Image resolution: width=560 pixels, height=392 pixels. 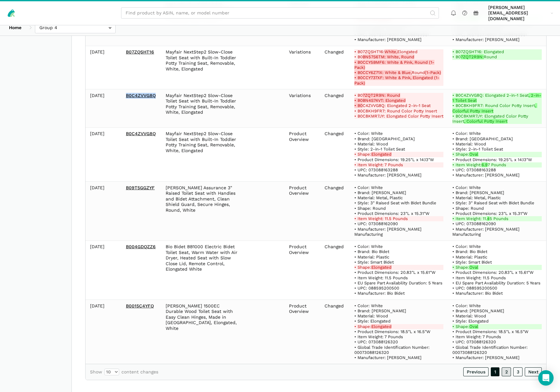 I want to click on strong: • B0CCY737XF: White & Pink, Elongated (1-Pack), so click(x=397, y=80).